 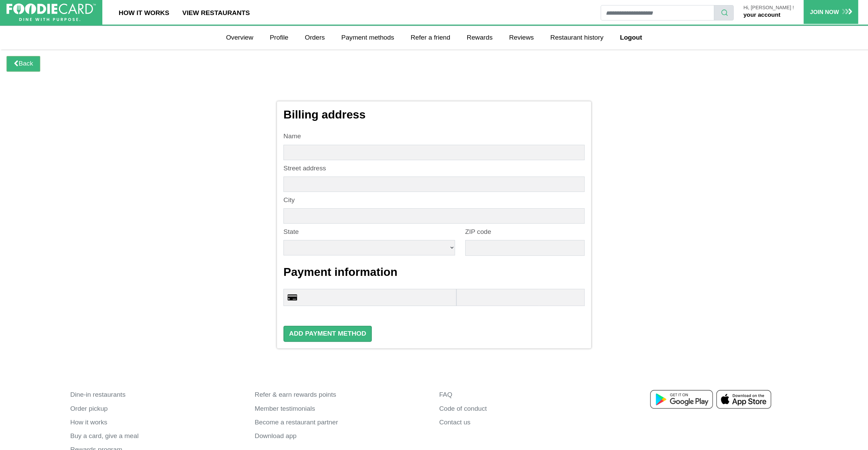 What do you see at coordinates (479, 38) in the screenshot?
I see `a: Rewards` at bounding box center [479, 38].